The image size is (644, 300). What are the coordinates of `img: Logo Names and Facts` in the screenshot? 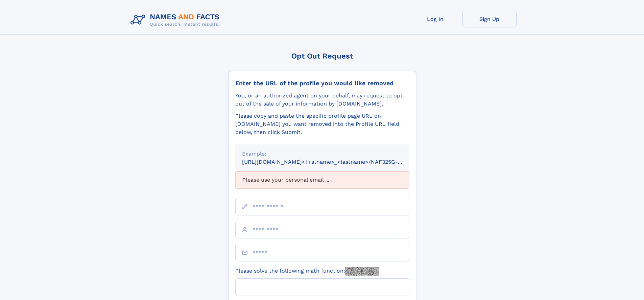 It's located at (177, 20).